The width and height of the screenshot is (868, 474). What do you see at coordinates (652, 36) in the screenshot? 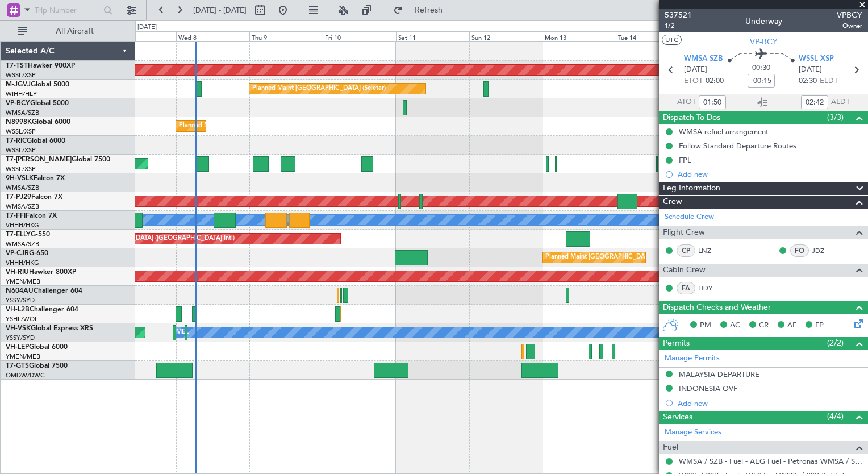
I see `div: Tue 14` at bounding box center [652, 36].